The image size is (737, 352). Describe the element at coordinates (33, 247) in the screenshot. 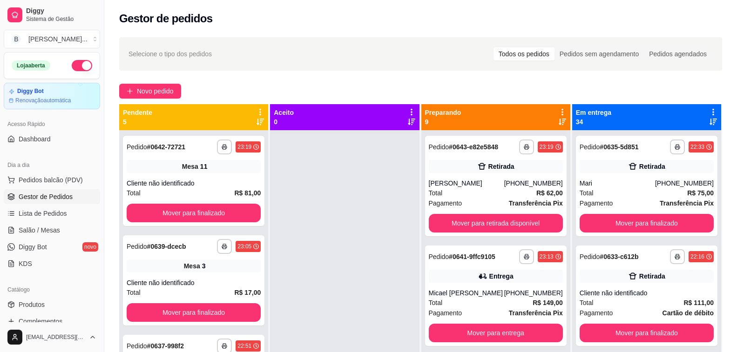

I see `span: Diggy Bot` at that location.